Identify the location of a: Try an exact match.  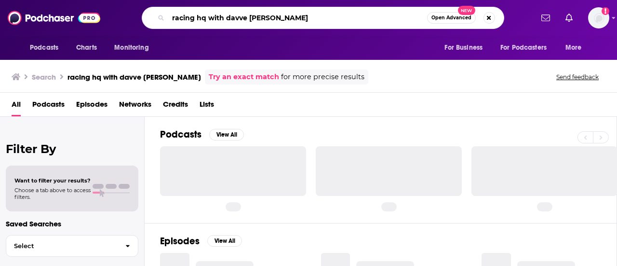
(244, 77).